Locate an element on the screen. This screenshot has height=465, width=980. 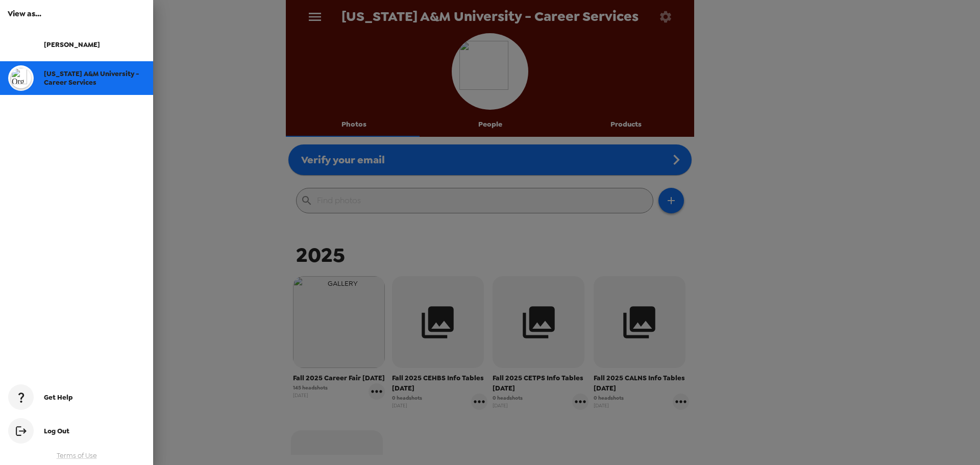
img: org logo is located at coordinates (21, 78).